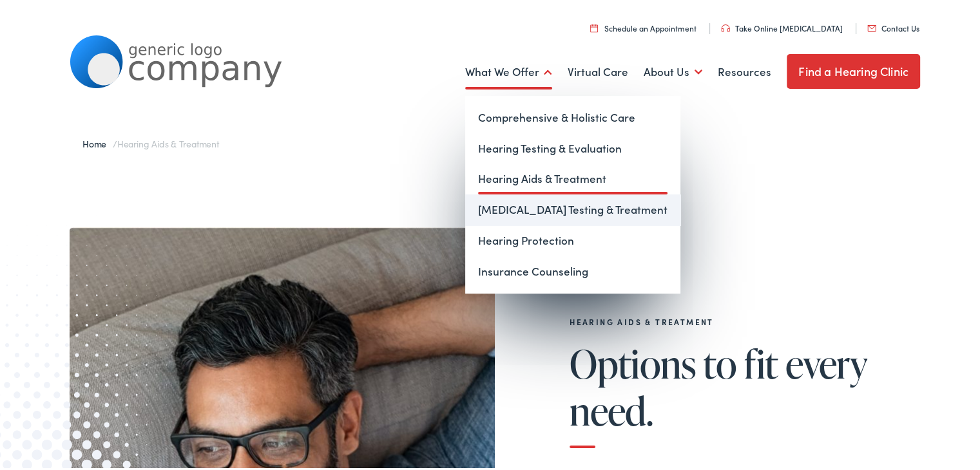 The width and height of the screenshot is (980, 470). What do you see at coordinates (893, 25) in the screenshot?
I see `a: Contact Us` at bounding box center [893, 25].